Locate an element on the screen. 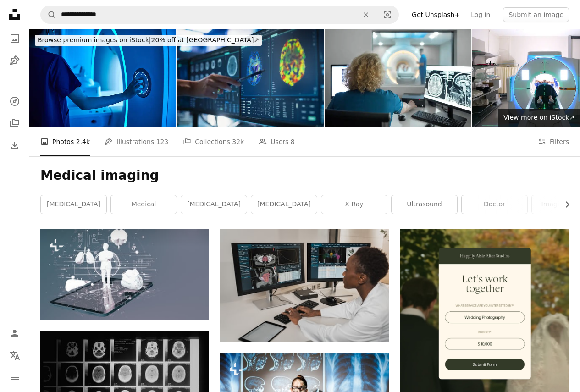 This screenshot has width=580, height=392. button: Submit an image is located at coordinates (536, 15).